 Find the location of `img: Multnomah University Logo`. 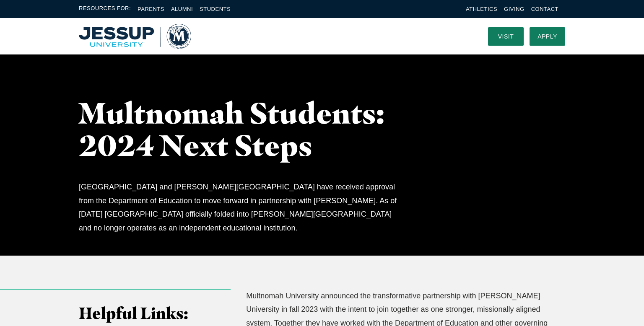

img: Multnomah University Logo is located at coordinates (135, 37).